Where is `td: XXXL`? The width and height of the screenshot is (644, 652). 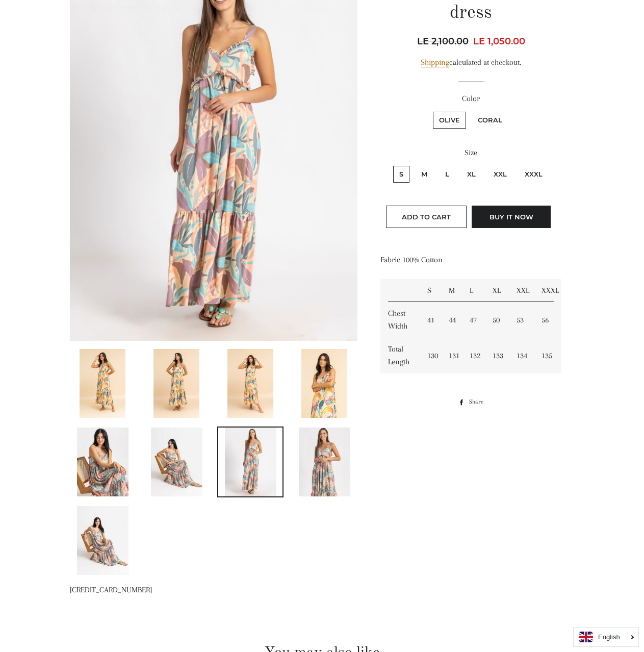
td: XXXL is located at coordinates (548, 291).